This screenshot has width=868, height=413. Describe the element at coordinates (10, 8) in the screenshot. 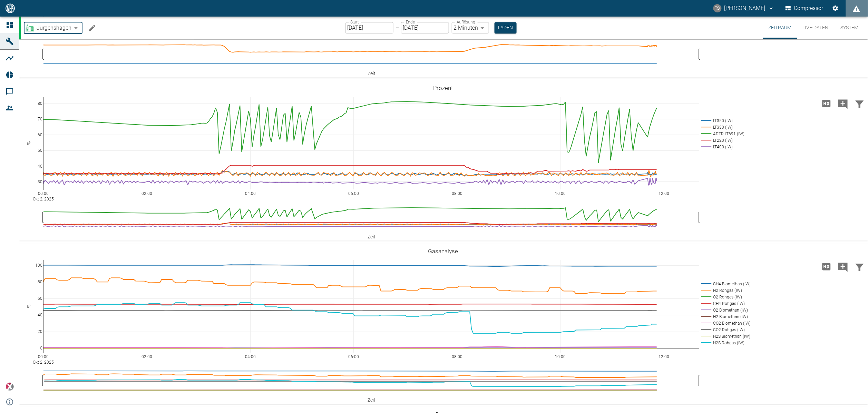

I see `img: logo` at that location.